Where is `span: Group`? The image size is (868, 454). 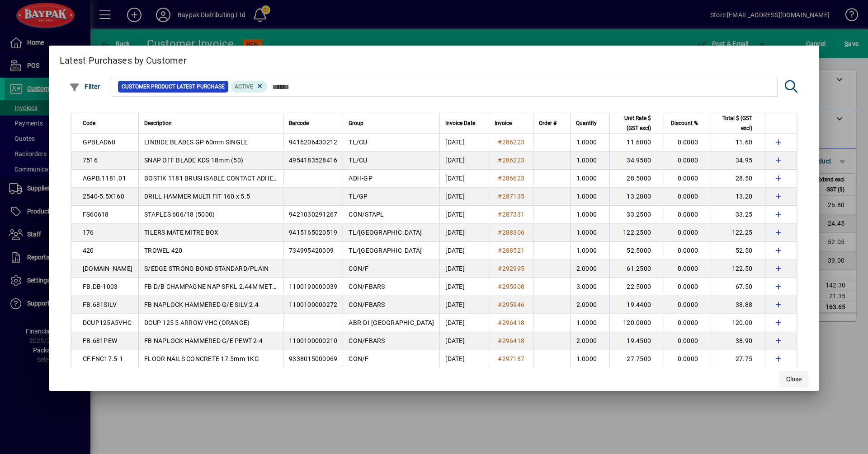
span: Group is located at coordinates (356, 123).